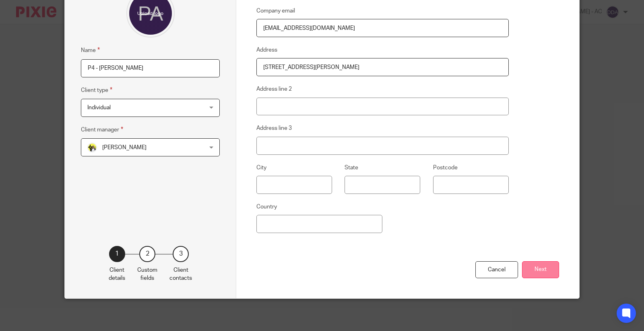 This screenshot has height=331, width=644. I want to click on div: Cancel, so click(497, 269).